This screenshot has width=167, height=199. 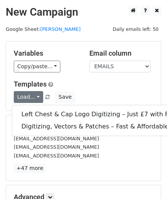 What do you see at coordinates (121, 53) in the screenshot?
I see `h5: Email column` at bounding box center [121, 53].